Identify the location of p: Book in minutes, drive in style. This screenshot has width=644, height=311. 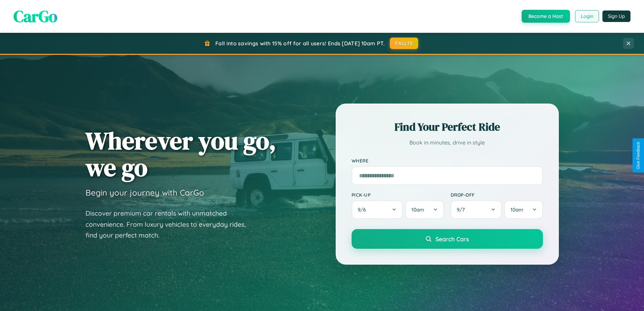
(447, 143).